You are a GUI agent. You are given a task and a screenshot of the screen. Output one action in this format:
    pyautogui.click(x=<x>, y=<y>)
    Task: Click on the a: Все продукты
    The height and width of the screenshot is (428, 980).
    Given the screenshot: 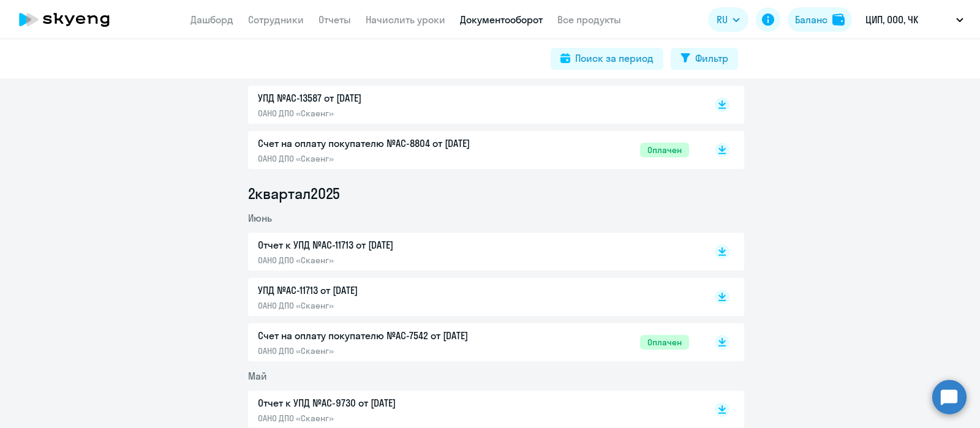 What is the action you would take?
    pyautogui.click(x=589, y=20)
    